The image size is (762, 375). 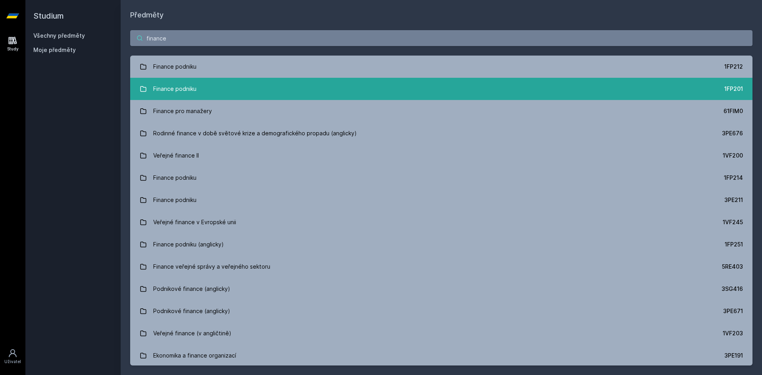 I want to click on a: Finance veřejné správy a veřejného sektoru 5RE403, so click(x=442, y=267).